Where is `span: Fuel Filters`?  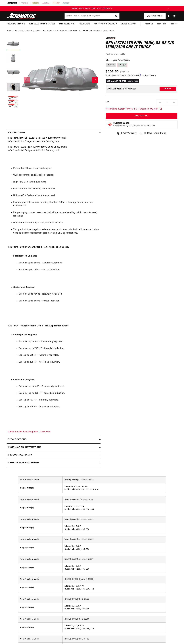
span: Fuel Filters is located at coordinates (84, 24).